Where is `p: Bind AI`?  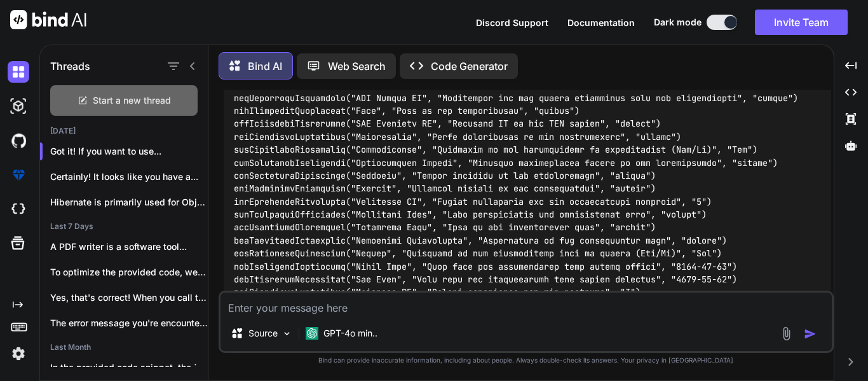 p: Bind AI is located at coordinates (265, 66).